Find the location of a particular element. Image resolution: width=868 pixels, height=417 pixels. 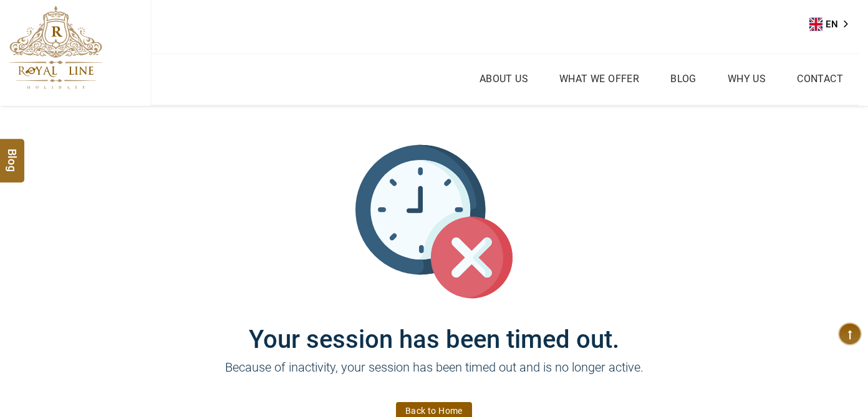

p: Because of inactivity, your session has been timed out and is no longer active. is located at coordinates (434, 377).